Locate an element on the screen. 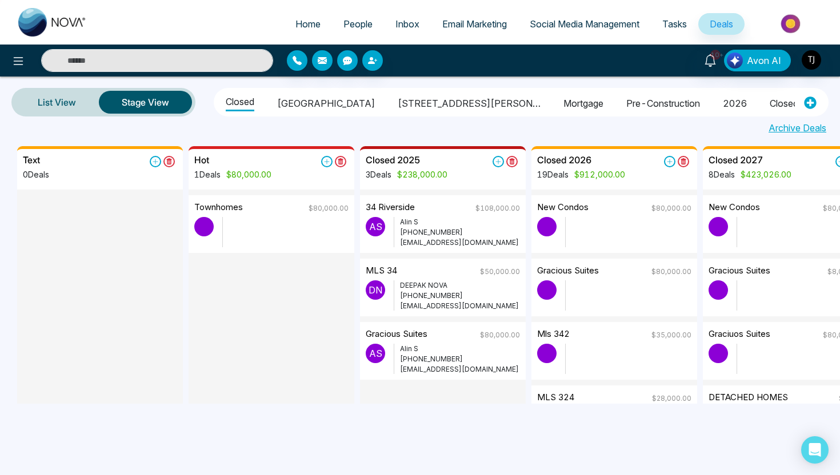 Image resolution: width=840 pixels, height=475 pixels. span: 10+ is located at coordinates (715, 55).